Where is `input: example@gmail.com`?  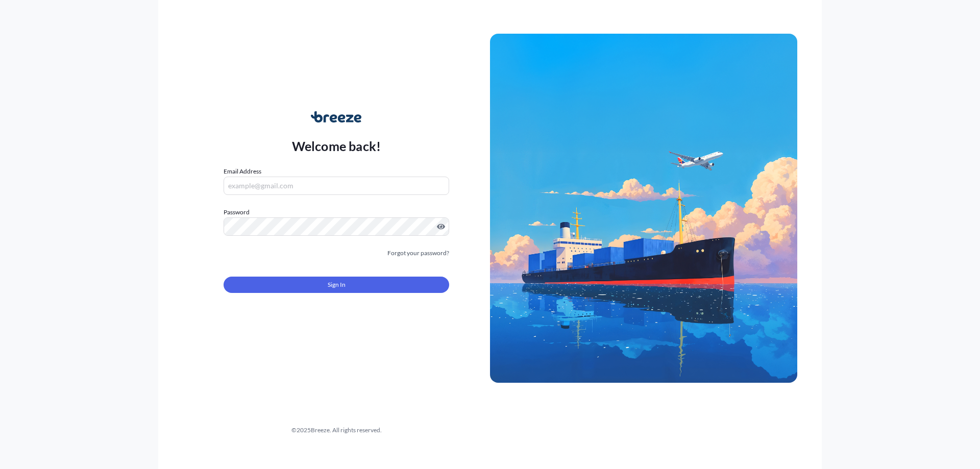 input: example@gmail.com is located at coordinates (337, 185).